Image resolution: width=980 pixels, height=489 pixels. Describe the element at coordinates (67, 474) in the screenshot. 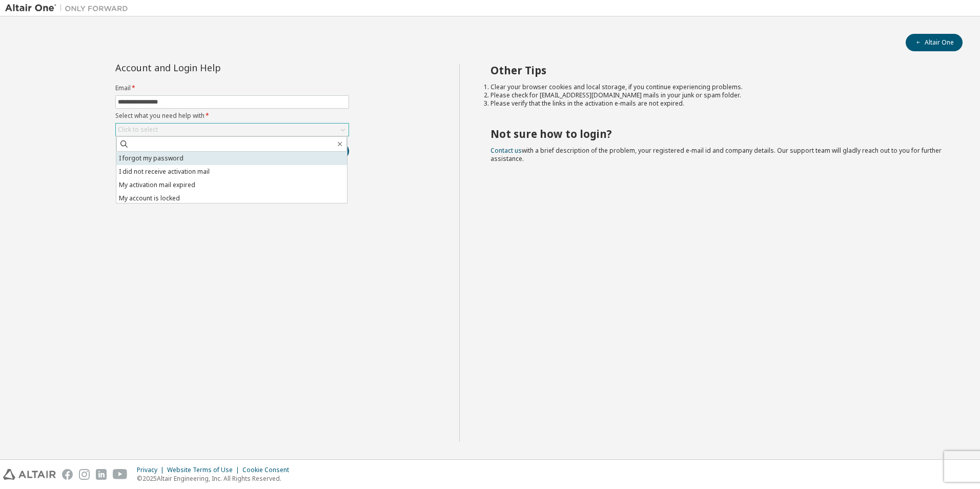

I see `img: facebook.svg` at that location.